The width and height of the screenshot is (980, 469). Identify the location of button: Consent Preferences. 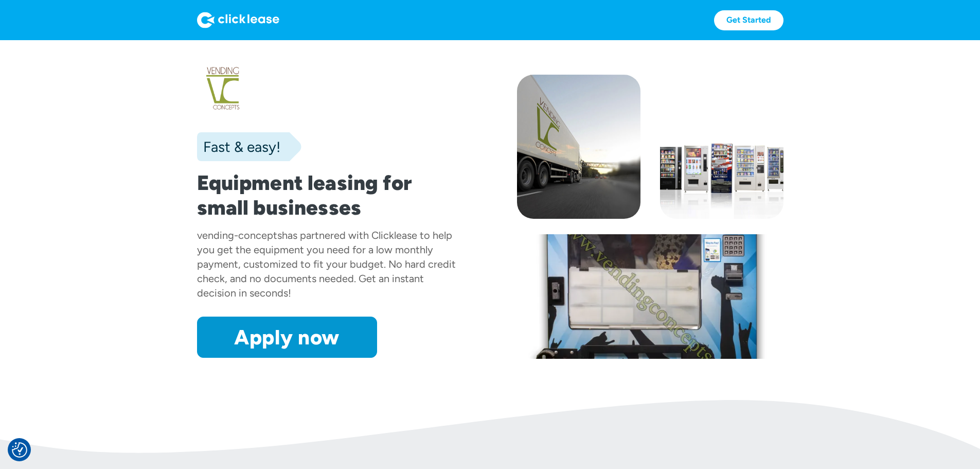
(19, 450).